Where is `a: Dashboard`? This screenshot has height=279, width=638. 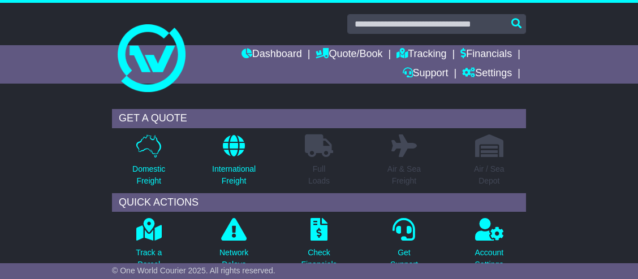
a: Dashboard is located at coordinates (271, 55).